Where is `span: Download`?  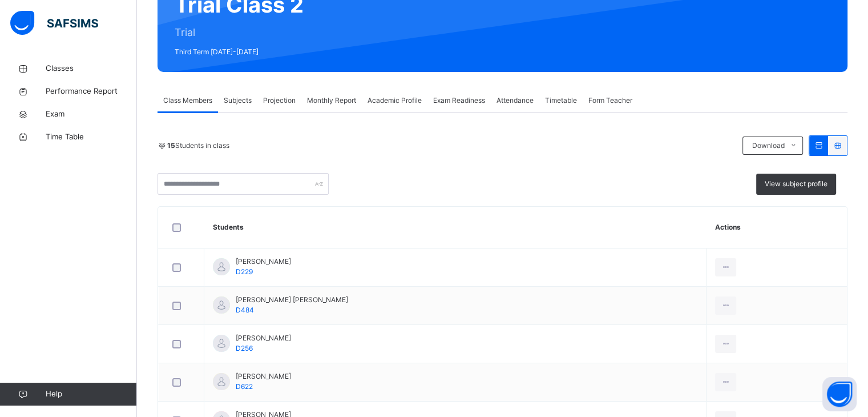
span: Download is located at coordinates (767, 145).